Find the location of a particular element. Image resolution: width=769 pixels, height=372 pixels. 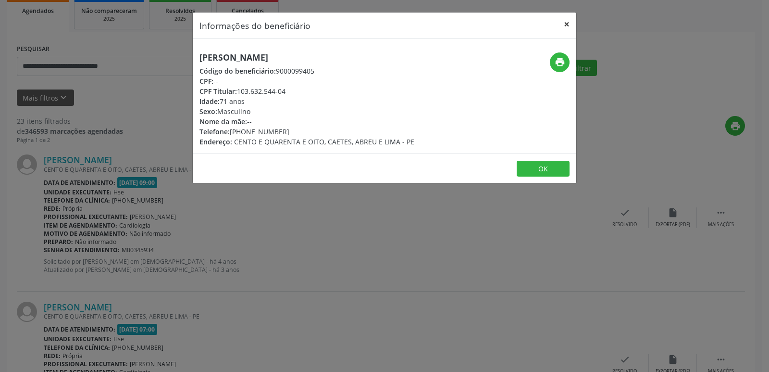

div: 103.632.544-04 is located at coordinates (307, 91).